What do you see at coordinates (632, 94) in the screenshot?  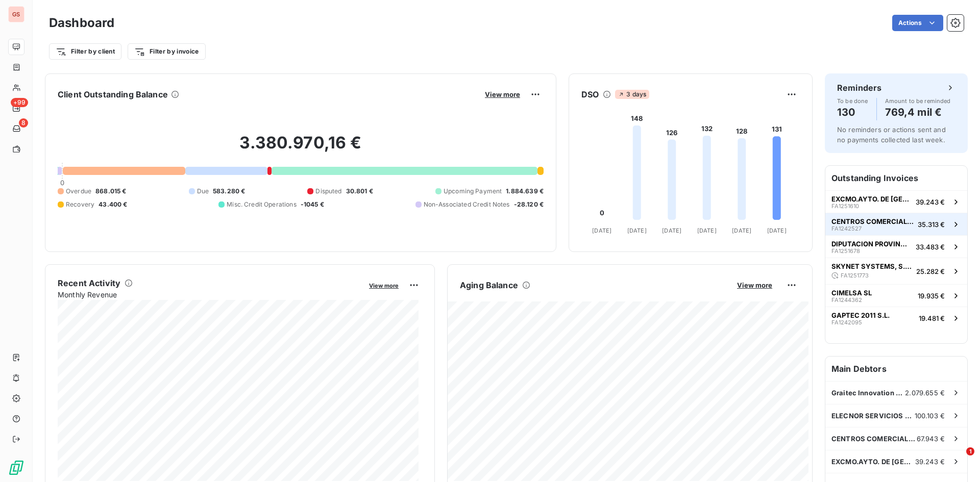 I see `span: 3 days` at bounding box center [632, 94].